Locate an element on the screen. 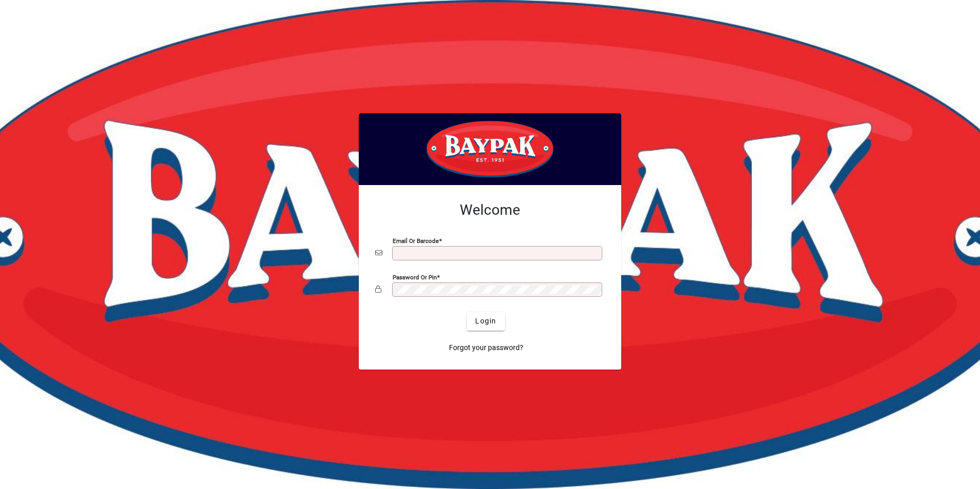  button: Login is located at coordinates (485, 321).